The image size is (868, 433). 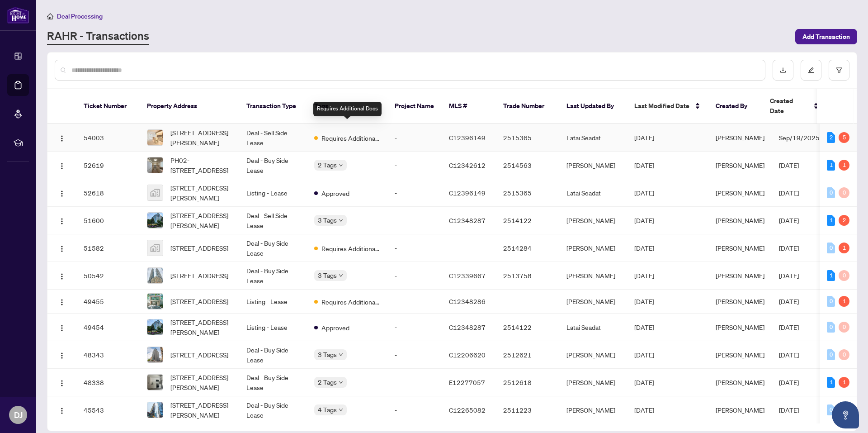 What do you see at coordinates (467, 193) in the screenshot?
I see `span: C12396149` at bounding box center [467, 193].